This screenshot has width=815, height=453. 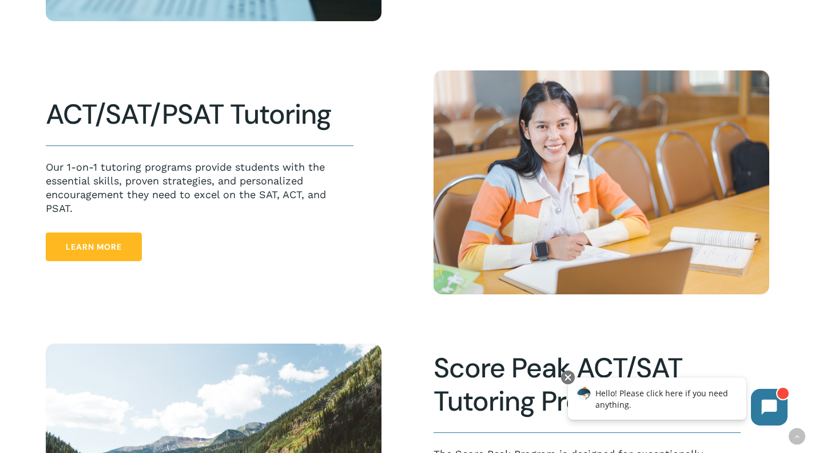 I want to click on h2: ACT/SAT/PSAT Tutoring, so click(x=199, y=114).